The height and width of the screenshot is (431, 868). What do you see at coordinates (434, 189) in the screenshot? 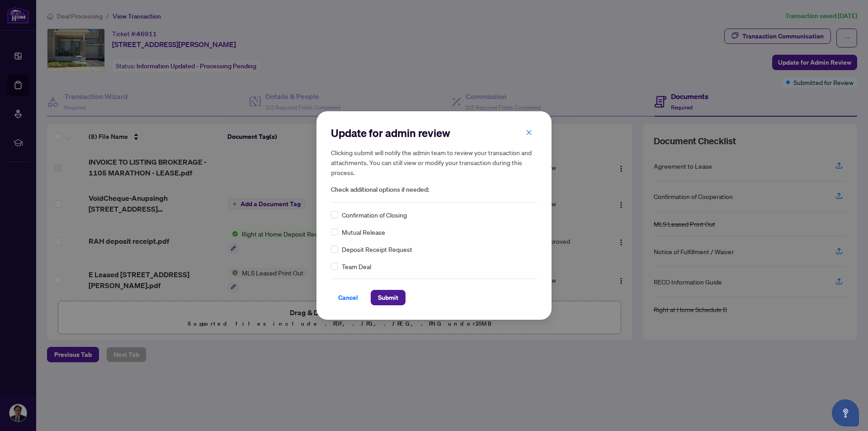
I see `span: Check additional options if needed:` at bounding box center [434, 189].